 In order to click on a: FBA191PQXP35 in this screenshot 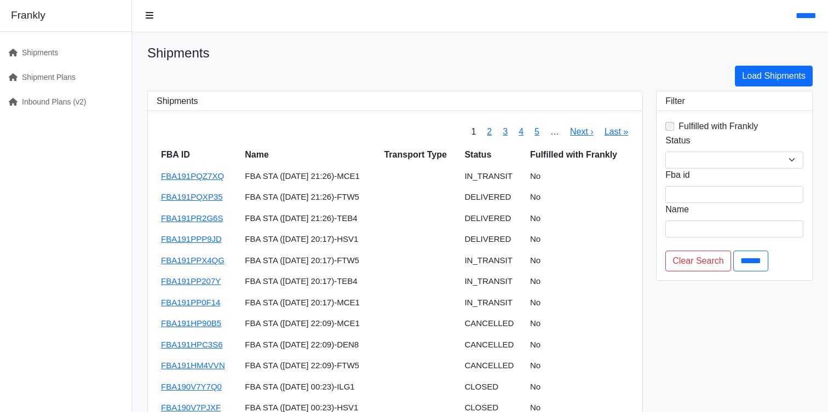, I will do `click(192, 197)`.